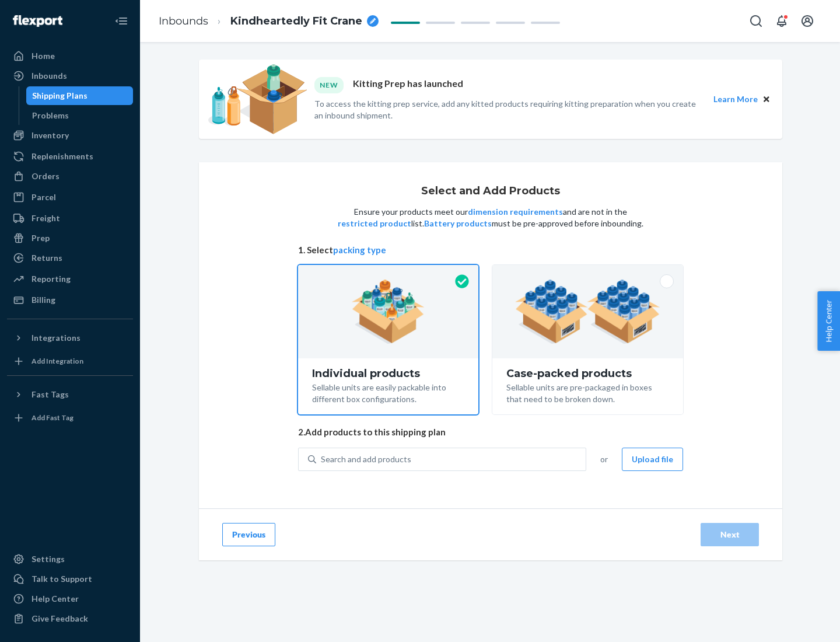 Image resolution: width=840 pixels, height=642 pixels. What do you see at coordinates (57, 361) in the screenshot?
I see `div: Add Integration` at bounding box center [57, 361].